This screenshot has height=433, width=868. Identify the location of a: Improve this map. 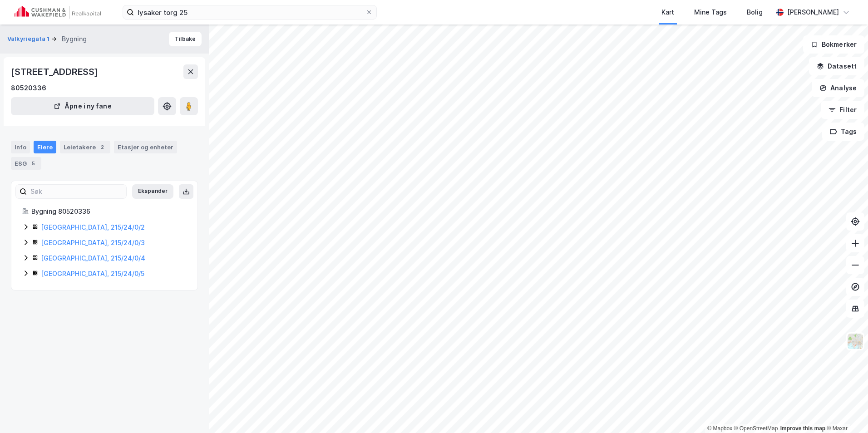
(803, 428).